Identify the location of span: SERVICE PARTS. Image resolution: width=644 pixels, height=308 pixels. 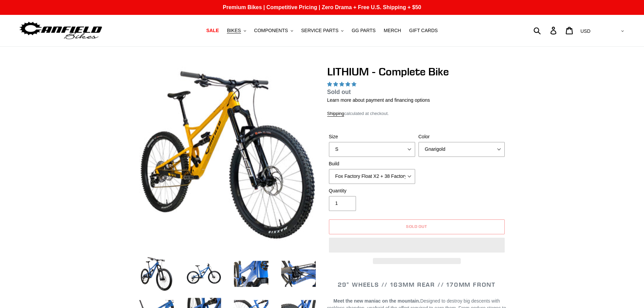
(319, 30).